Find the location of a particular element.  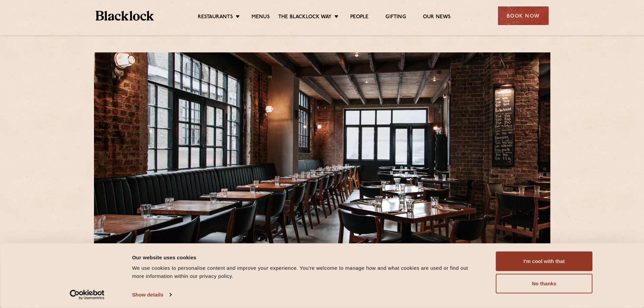

div: Book Now is located at coordinates (523, 16).